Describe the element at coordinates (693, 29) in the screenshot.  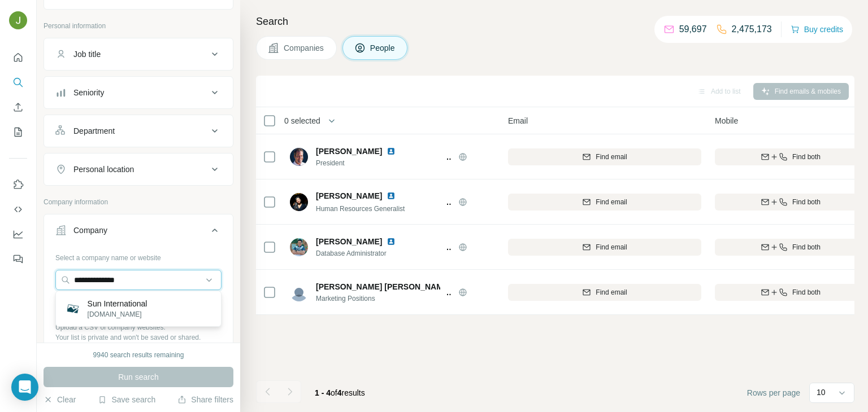
I see `p: 59,697` at that location.